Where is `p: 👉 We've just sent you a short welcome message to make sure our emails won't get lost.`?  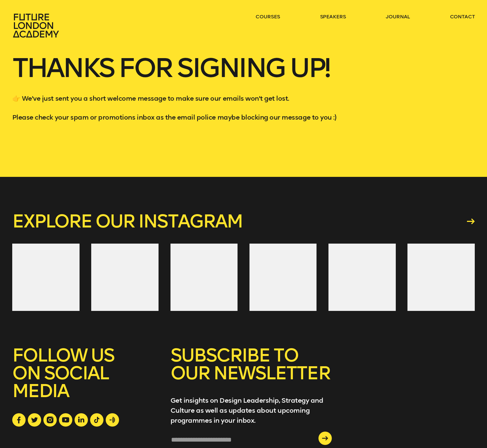
p: 👉 We've just sent you a short welcome message to make sure our emails won't get lost. is located at coordinates (243, 98).